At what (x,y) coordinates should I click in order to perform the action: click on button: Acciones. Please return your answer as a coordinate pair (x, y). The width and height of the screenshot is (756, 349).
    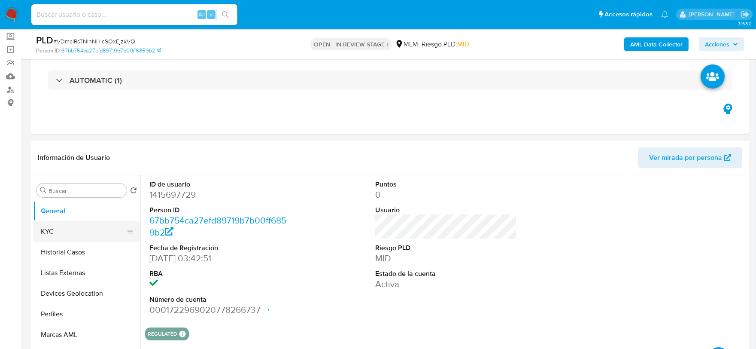
    Looking at the image, I should click on (721, 44).